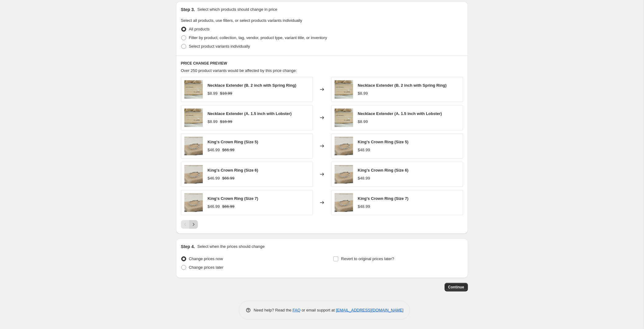  What do you see at coordinates (188, 9) in the screenshot?
I see `h2: Step 3.` at bounding box center [188, 9].